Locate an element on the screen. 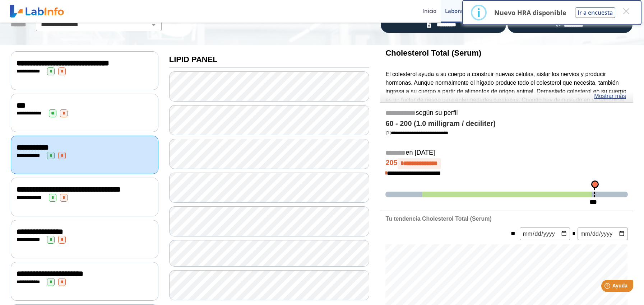  div: i is located at coordinates (479, 12).